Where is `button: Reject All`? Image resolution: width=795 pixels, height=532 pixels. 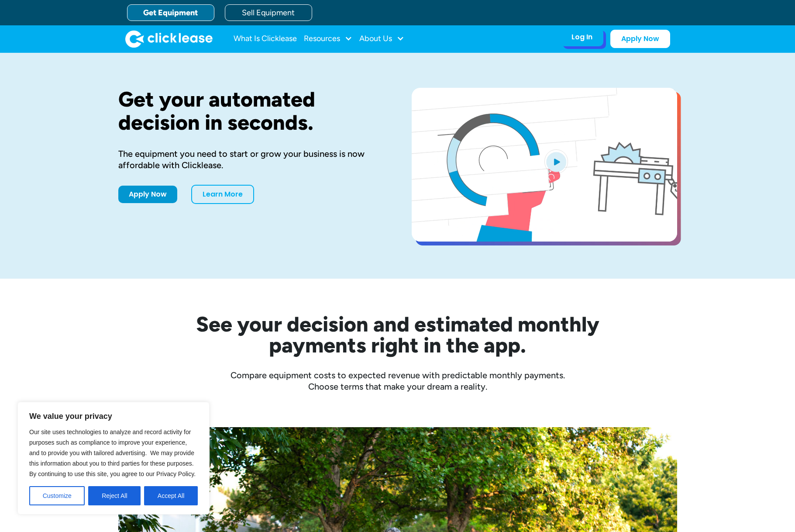
button: Reject All is located at coordinates (114, 495).